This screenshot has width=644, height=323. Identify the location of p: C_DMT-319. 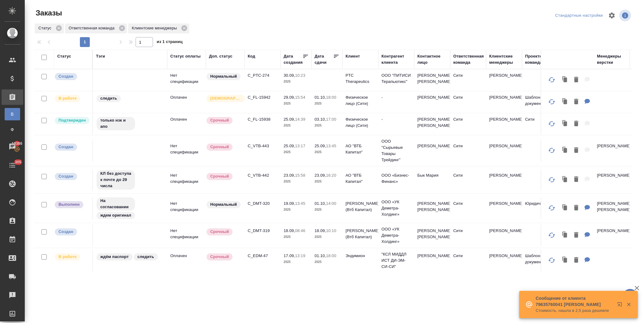
(262, 231).